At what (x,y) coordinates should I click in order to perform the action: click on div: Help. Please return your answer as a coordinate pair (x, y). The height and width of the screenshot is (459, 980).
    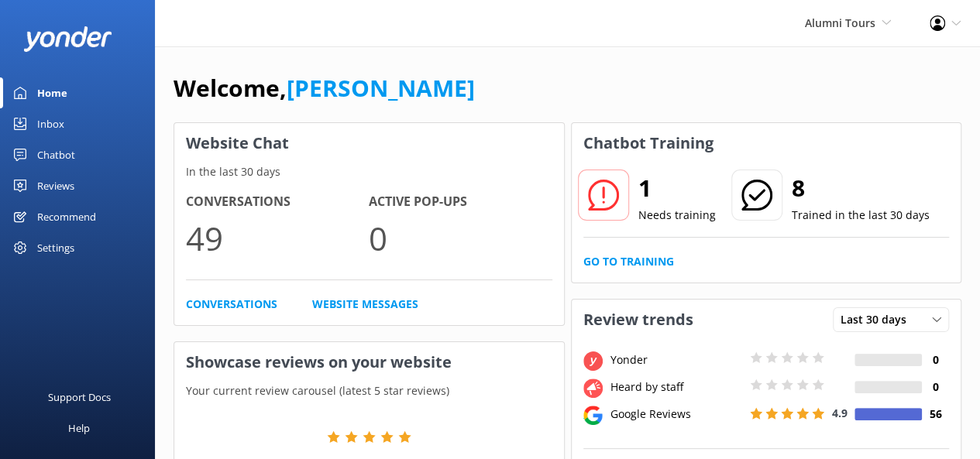
    Looking at the image, I should click on (79, 428).